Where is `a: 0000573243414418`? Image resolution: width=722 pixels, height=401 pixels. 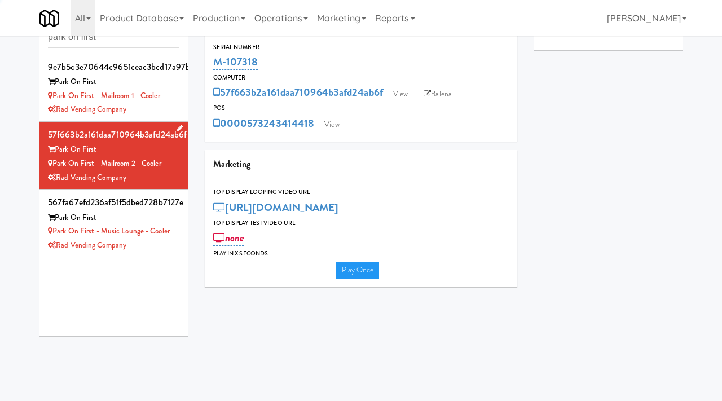
a: 0000573243414418 is located at coordinates (264, 124).